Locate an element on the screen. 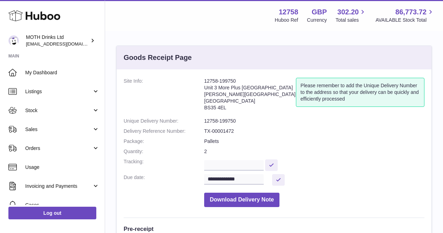 This screenshot has width=443, height=233. a: 86,773.72 AVAILABLE Stock Total is located at coordinates (405, 15).